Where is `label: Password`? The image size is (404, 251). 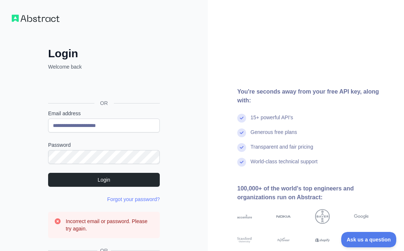 label: Password is located at coordinates (104, 145).